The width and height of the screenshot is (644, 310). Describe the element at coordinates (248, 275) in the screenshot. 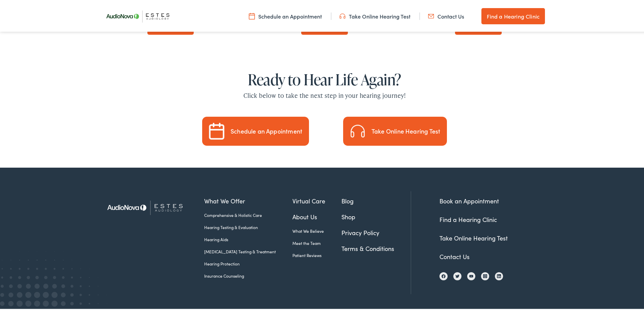

I see `a: Insurance Counseling` at that location.